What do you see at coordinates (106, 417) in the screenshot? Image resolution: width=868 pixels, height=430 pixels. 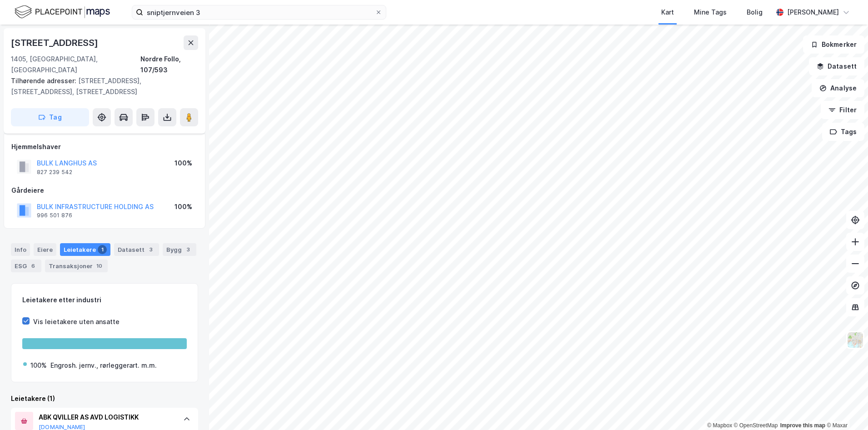 I see `div: ABK QVILLER AS AVD LOGISTIKK` at bounding box center [106, 417].